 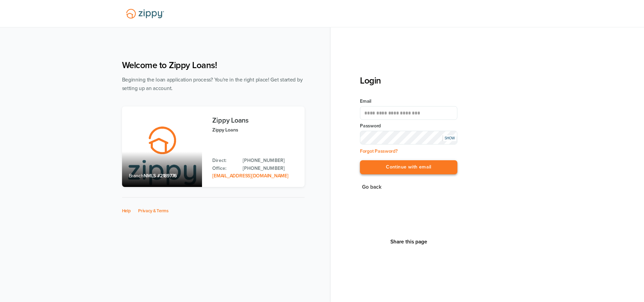 What do you see at coordinates (250, 176) in the screenshot?
I see `a: Email Address: zippyguide@zippymh.com` at bounding box center [250, 176].